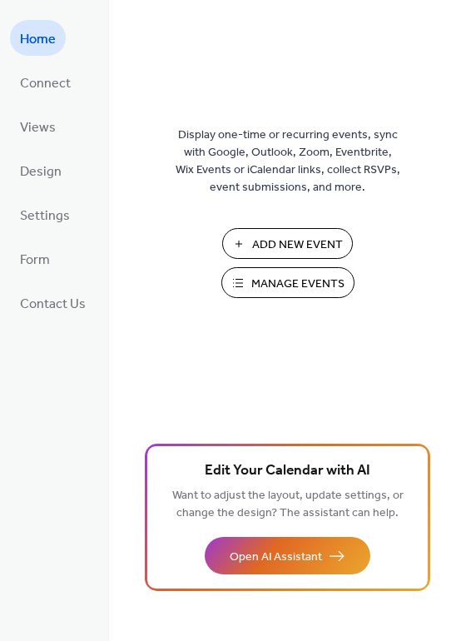 Image resolution: width=466 pixels, height=641 pixels. What do you see at coordinates (288, 504) in the screenshot?
I see `span: Want to adjust the layout, update settings, or change the design? The assistant can help.` at bounding box center [288, 504].